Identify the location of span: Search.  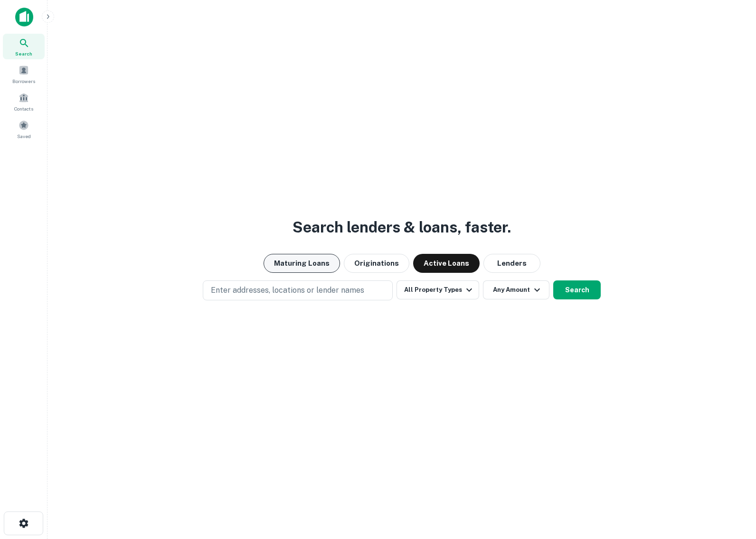
(24, 54).